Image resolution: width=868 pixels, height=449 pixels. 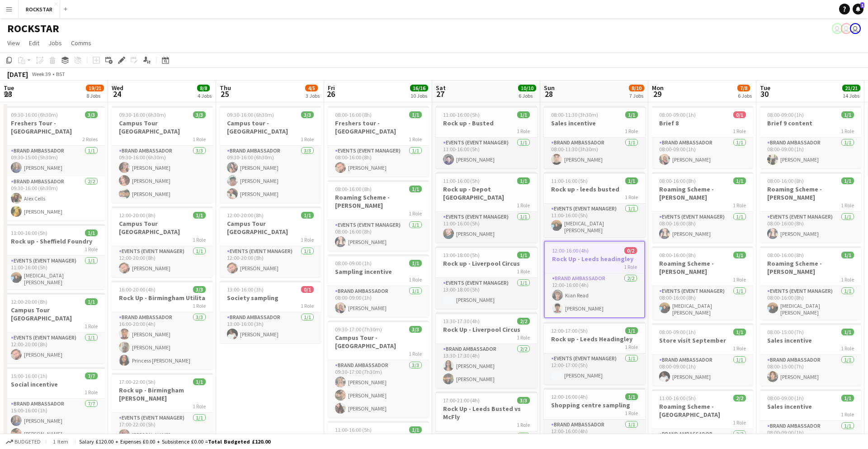 I want to click on div: 12:00-17:00 (5h)1/1Rock up - Leeds Headingley1 RoleEvents (Event Manager)1/112:00-17:00 (5h)[PERS..., so click(x=595, y=353).